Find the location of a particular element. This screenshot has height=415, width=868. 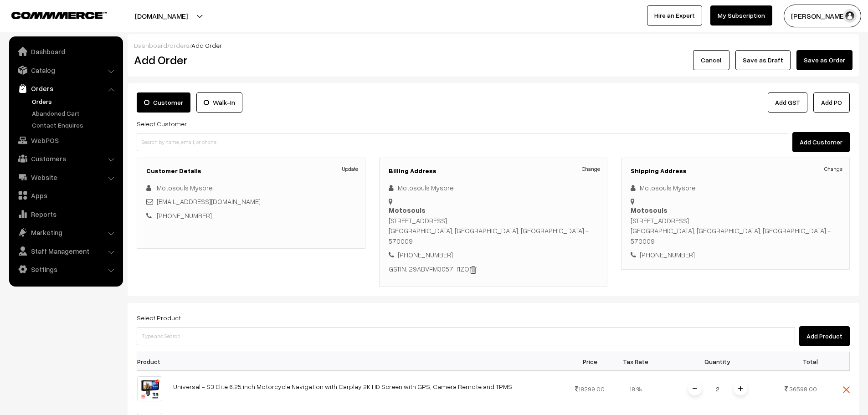

img: 1754923883317501673799879Untitled-design-4-cp.png is located at coordinates (150, 389).